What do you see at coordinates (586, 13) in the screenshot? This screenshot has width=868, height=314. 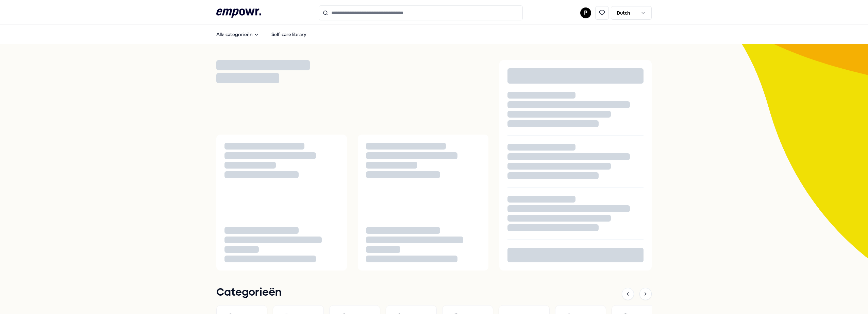 I see `button: P` at bounding box center [586, 13].